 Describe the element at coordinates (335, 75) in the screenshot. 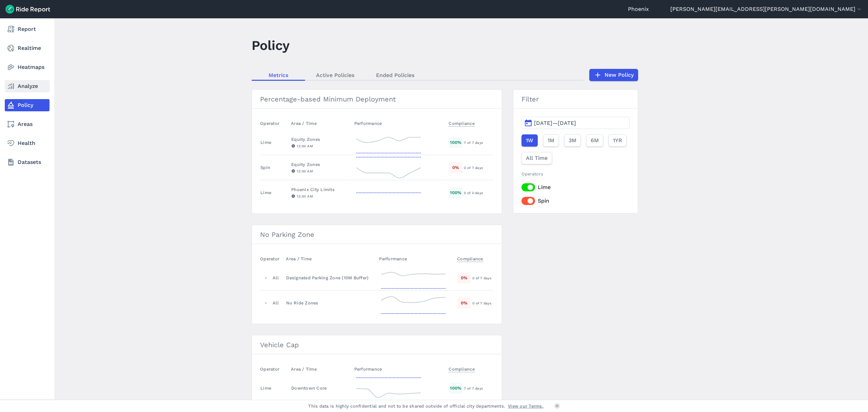

I see `a: Active Policies` at that location.